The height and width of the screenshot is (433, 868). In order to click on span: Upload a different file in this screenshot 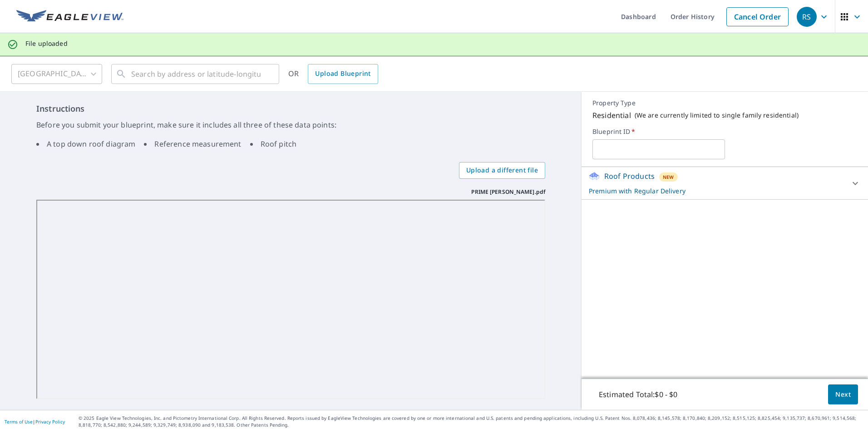, I will do `click(502, 171)`.